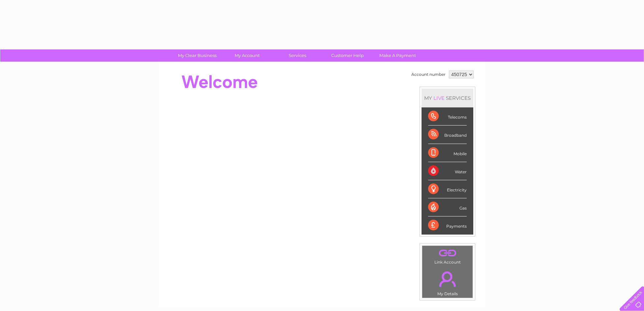 This screenshot has width=644, height=311. What do you see at coordinates (429, 74) in the screenshot?
I see `td: Account number` at bounding box center [429, 74].